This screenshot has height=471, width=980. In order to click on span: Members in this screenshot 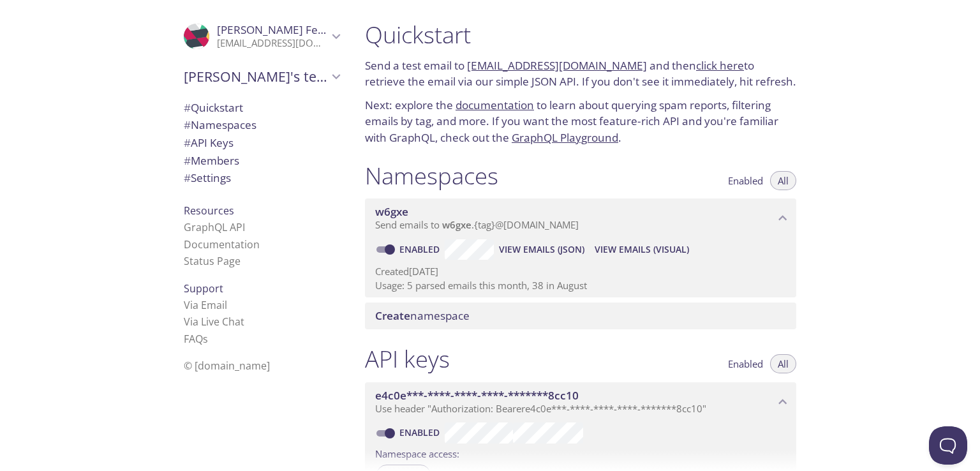, I will do `click(211, 160)`.